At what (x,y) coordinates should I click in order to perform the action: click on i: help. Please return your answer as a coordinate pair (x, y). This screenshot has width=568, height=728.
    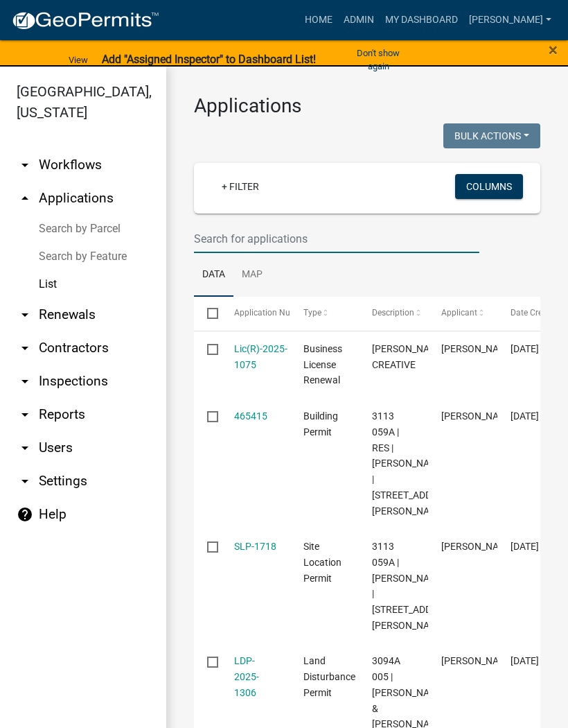
    Looking at the image, I should click on (25, 514).